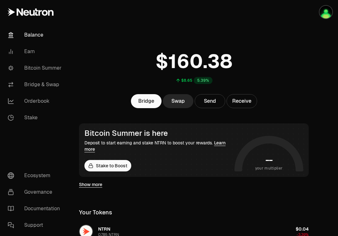  What do you see at coordinates (178, 101) in the screenshot?
I see `a: Swap` at bounding box center [178, 101].